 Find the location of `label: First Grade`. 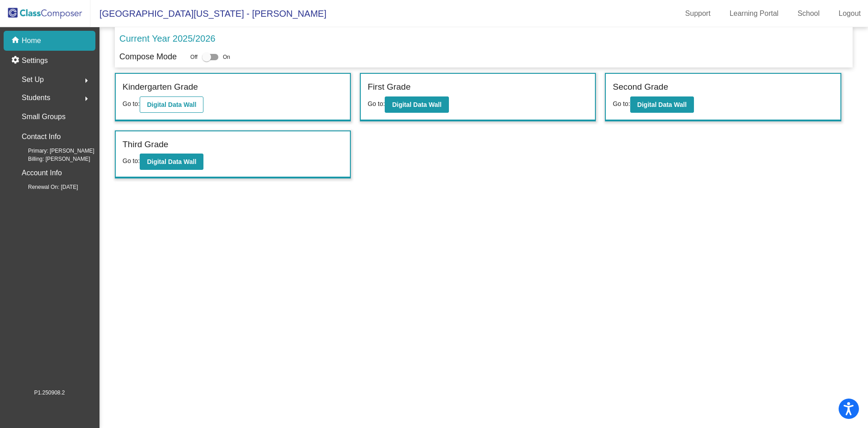

label: First Grade is located at coordinates (389, 87).